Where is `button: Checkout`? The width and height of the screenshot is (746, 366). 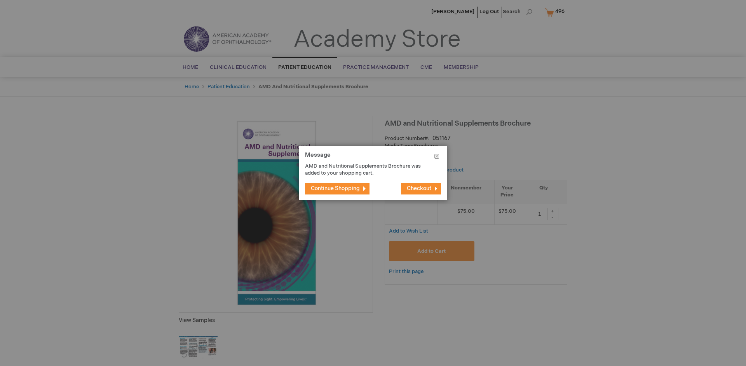 button: Checkout is located at coordinates (421, 188).